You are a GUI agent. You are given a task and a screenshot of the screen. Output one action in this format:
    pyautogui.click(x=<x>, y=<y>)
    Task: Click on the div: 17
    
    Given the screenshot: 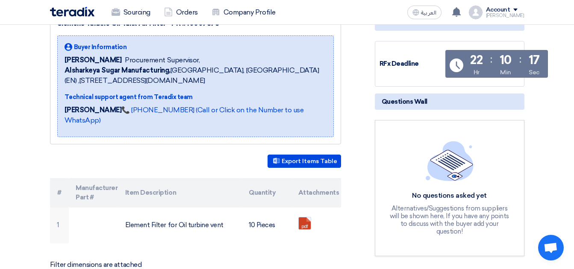 What is the action you would take?
    pyautogui.click(x=535, y=60)
    